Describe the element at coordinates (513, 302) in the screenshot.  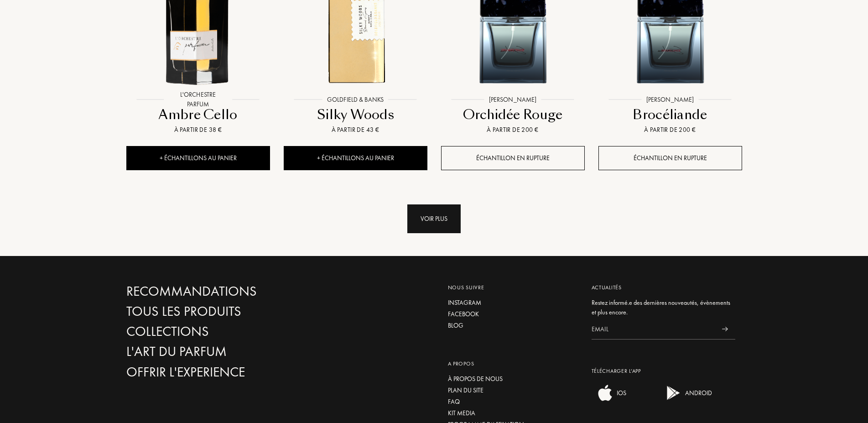
I see `a: Instagram` at that location.